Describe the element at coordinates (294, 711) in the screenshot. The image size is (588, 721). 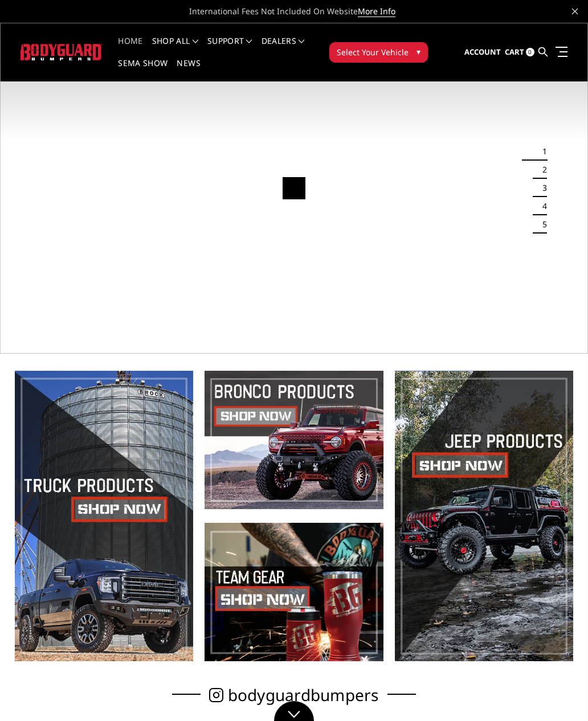
I see `a: Click to Down` at that location.